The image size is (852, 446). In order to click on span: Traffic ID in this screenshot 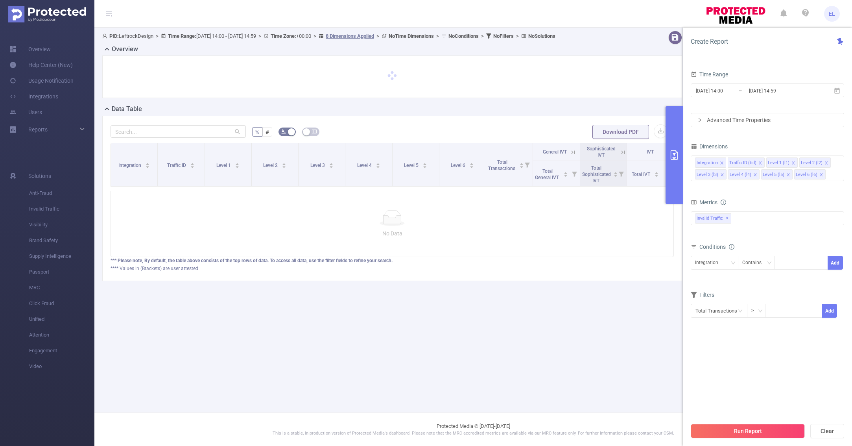, I will do `click(177, 165)`.